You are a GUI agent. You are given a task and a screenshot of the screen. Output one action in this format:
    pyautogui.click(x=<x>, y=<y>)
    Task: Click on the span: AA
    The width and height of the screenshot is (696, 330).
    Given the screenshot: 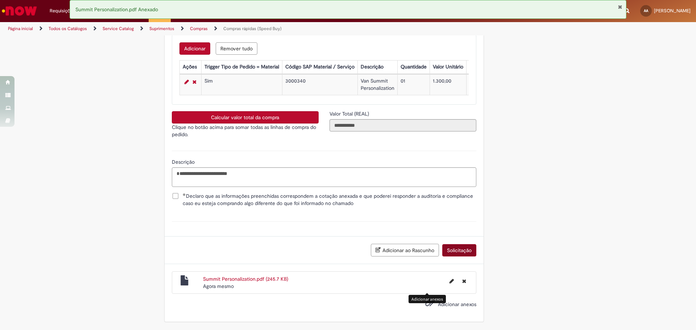 What is the action you would take?
    pyautogui.click(x=646, y=11)
    